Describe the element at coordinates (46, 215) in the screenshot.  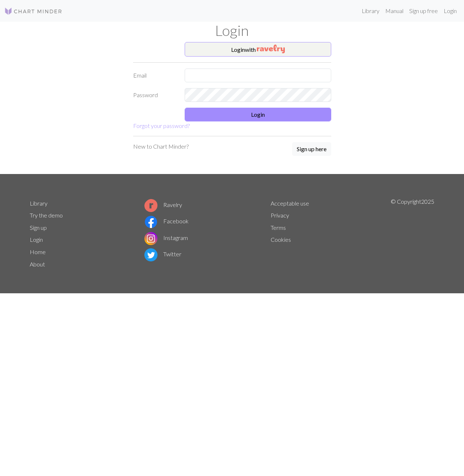
I see `a: Try the demo` at that location.